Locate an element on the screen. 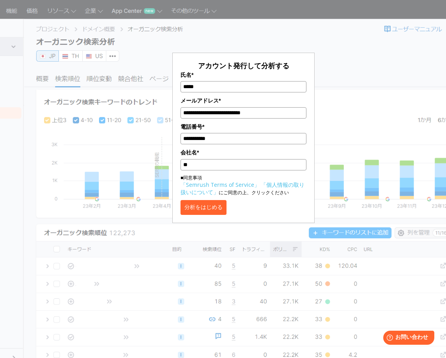 The height and width of the screenshot is (358, 446). a: 「個人情報の取り扱いについて」 is located at coordinates (242, 188).